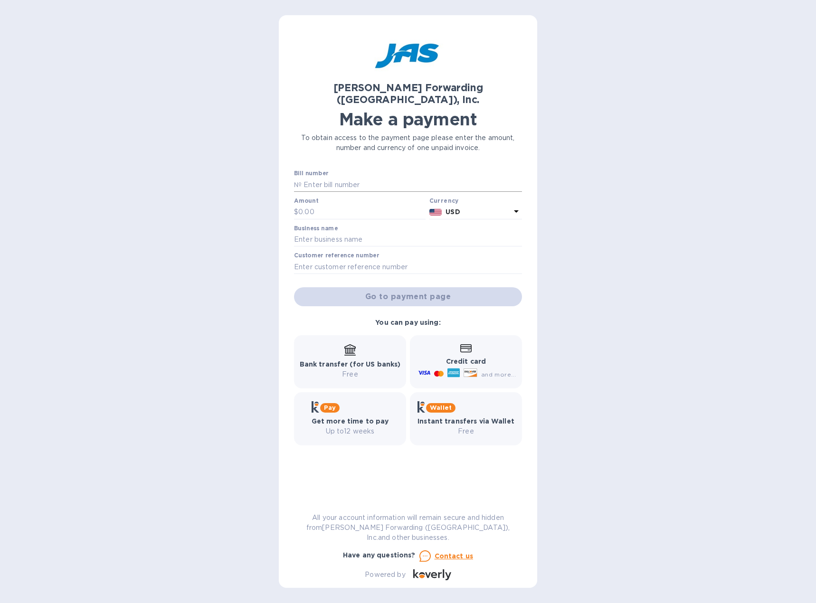 The width and height of the screenshot is (816, 603). I want to click on b: Credit card, so click(466, 362).